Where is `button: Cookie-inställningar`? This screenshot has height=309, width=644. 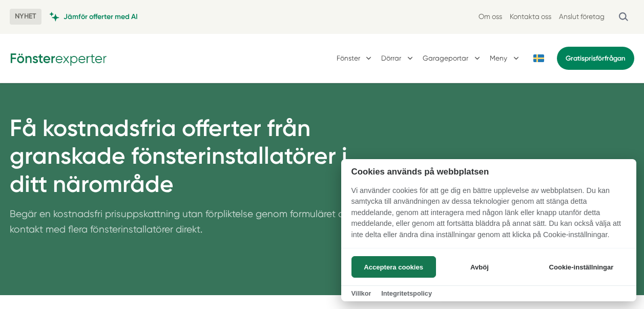 button: Cookie-inställningar is located at coordinates (581, 267).